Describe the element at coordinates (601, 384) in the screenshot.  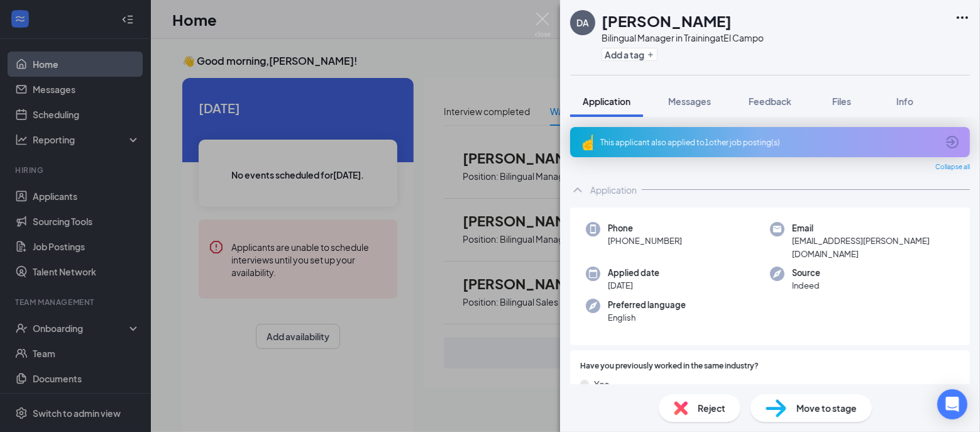
I see `span: Yes` at that location.